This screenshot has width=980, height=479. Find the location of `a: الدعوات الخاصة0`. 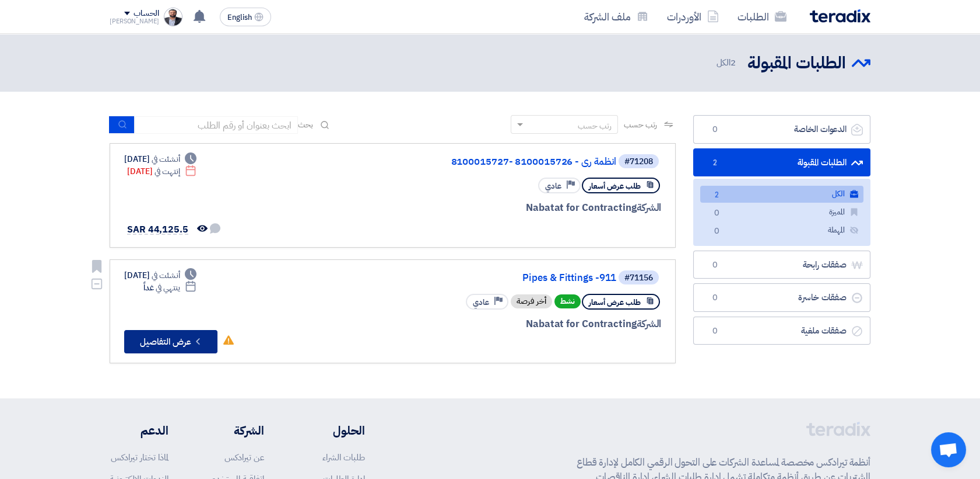

a: الدعوات الخاصة0 is located at coordinates (782, 129).